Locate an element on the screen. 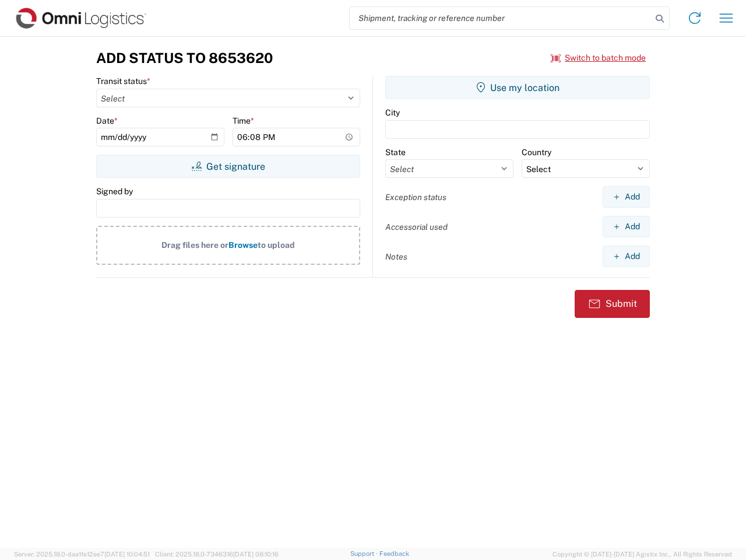 The image size is (746, 560). a: Feedback is located at coordinates (394, 553).